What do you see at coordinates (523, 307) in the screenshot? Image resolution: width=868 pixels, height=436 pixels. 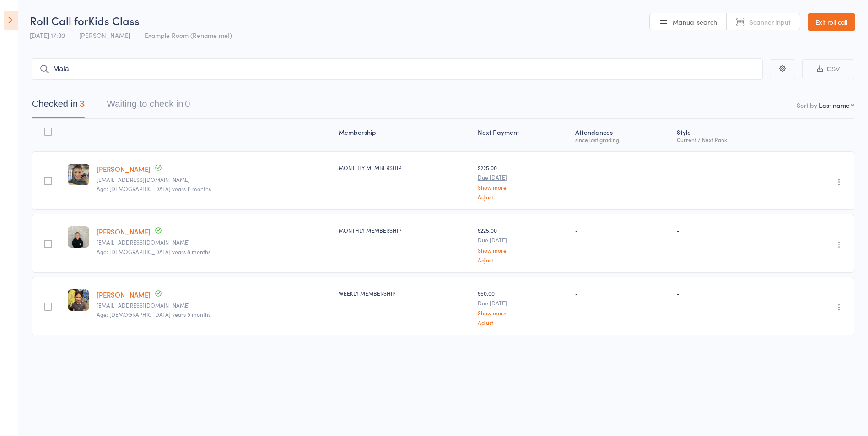 I see `div: $50.00` at bounding box center [523, 307].